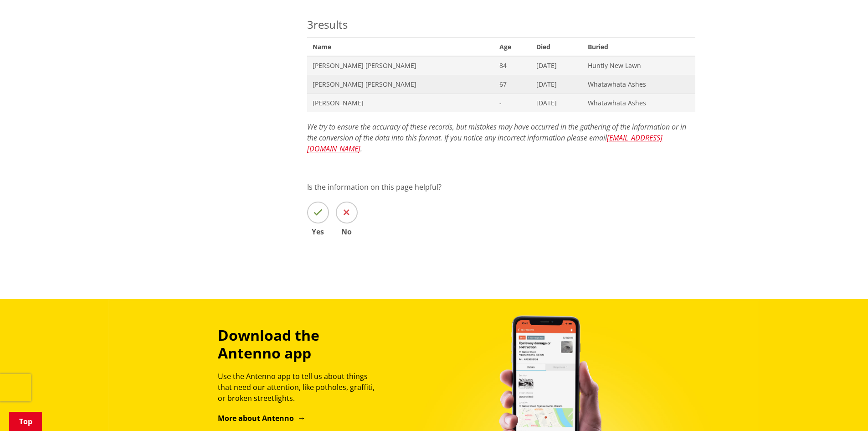 Image resolution: width=868 pixels, height=431 pixels. I want to click on em: We try to ensure the accuracy of these records, but mistakes may have occurred in the gathering o..., so click(497, 138).